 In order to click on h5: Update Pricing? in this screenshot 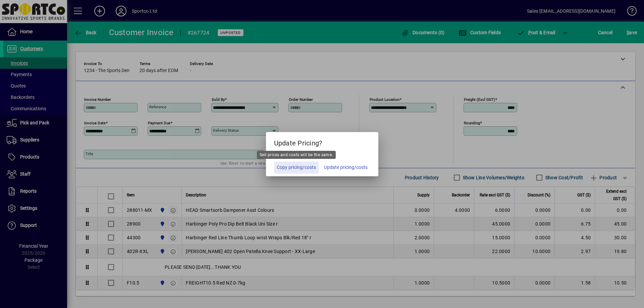, I will do `click(322, 142)`.